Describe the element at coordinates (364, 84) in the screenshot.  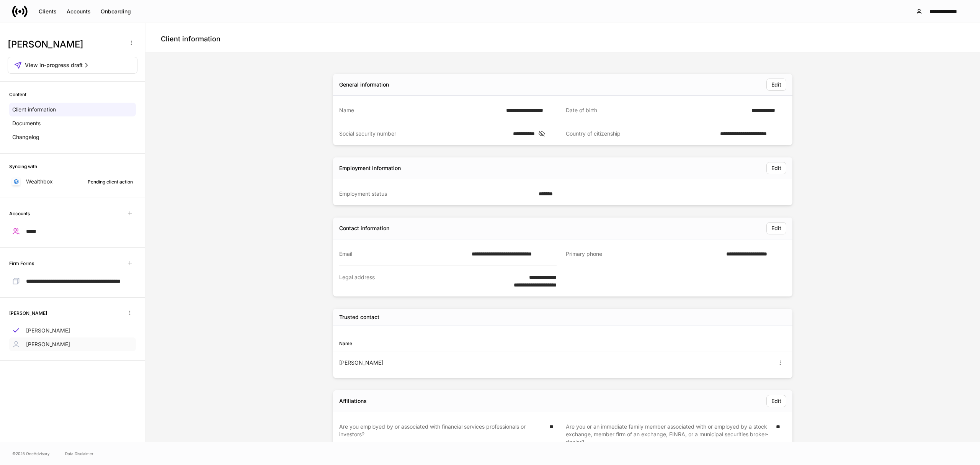
I see `div: General information` at that location.